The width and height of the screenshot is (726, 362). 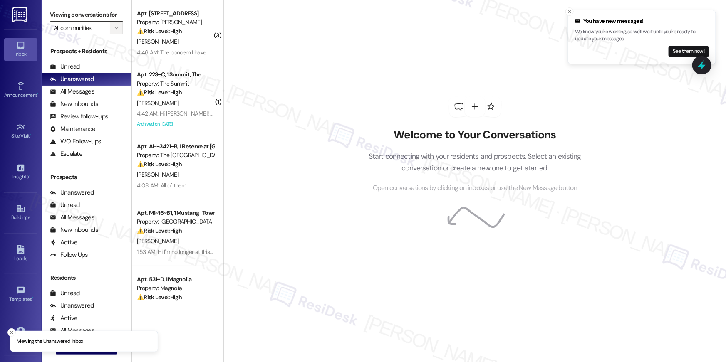 What do you see at coordinates (21, 213) in the screenshot?
I see `a: Buildings` at bounding box center [21, 213].